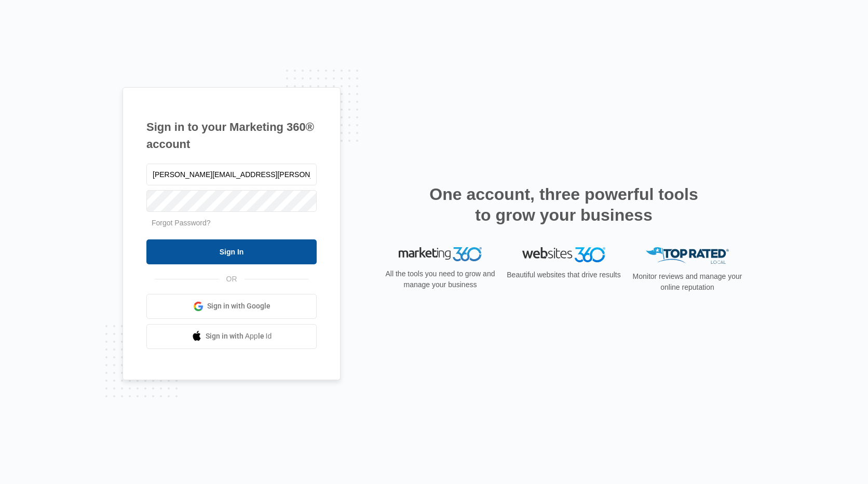 This screenshot has width=868, height=484. I want to click on a: Sign in with Apple Id, so click(232, 336).